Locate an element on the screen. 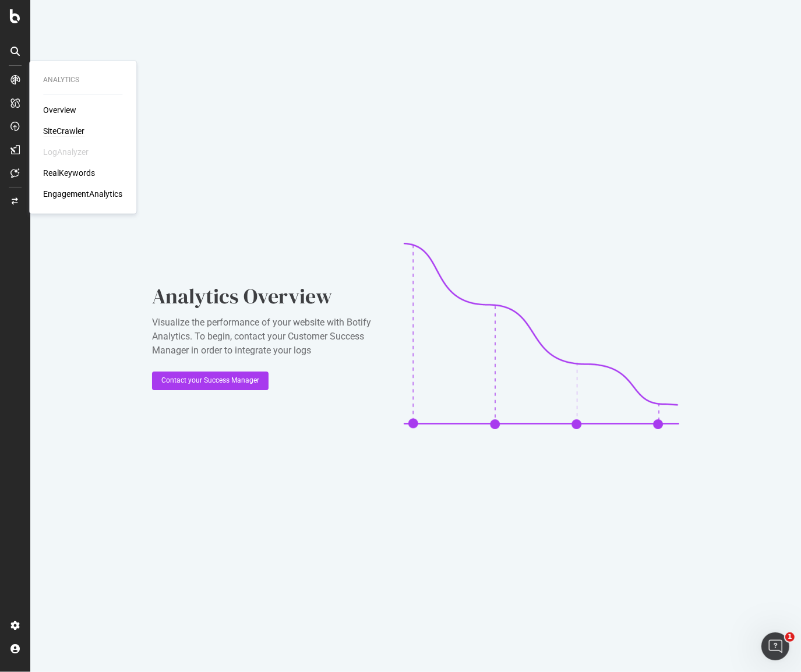 Image resolution: width=801 pixels, height=672 pixels. a: EngagementAnalytics is located at coordinates (83, 194).